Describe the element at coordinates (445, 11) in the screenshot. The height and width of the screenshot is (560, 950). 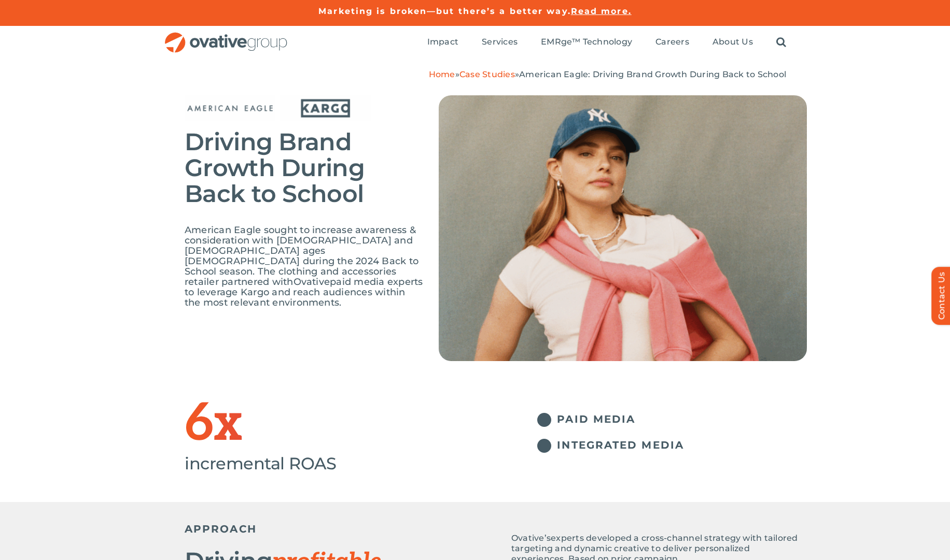
I see `a: Marketing is broken—but there’s a better way.` at that location.